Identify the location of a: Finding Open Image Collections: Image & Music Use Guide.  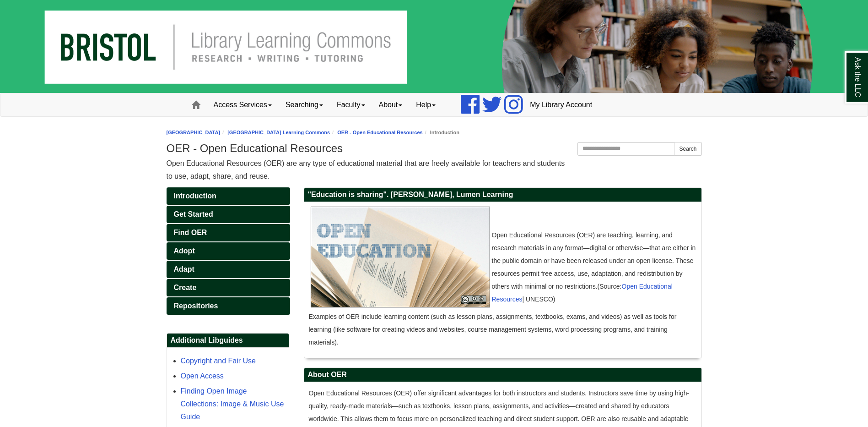
(232, 404).